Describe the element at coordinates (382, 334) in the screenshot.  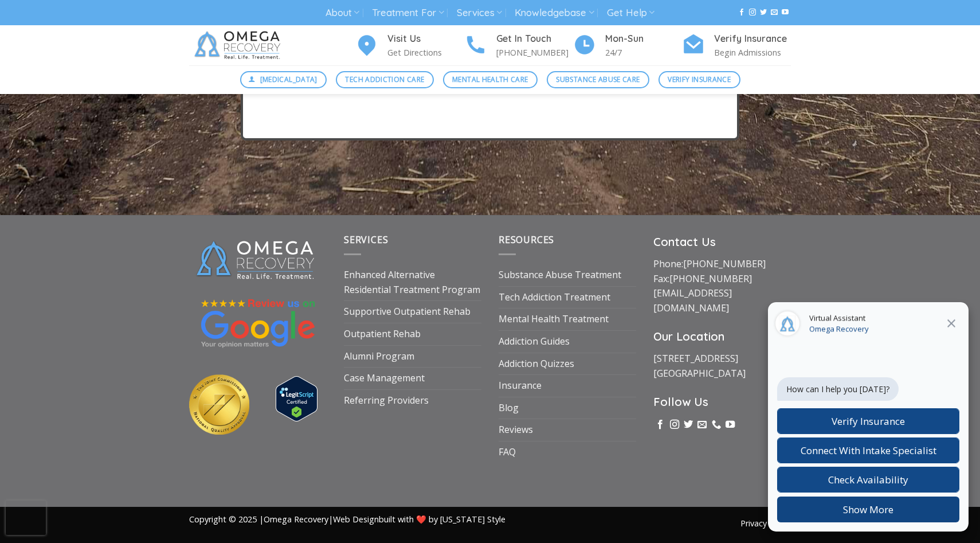
I see `a: Outpatient Rehab` at that location.